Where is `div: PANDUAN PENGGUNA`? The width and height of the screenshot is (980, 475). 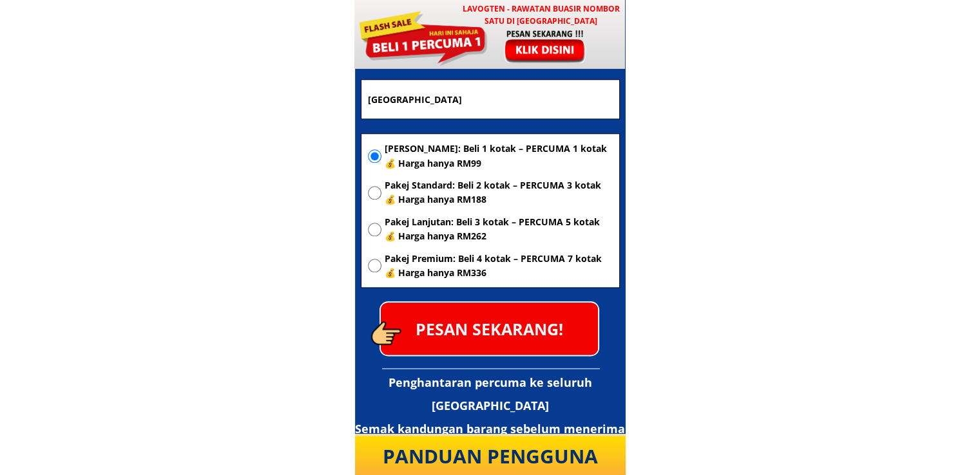 div: PANDUAN PENGGUNA is located at coordinates (490, 456).